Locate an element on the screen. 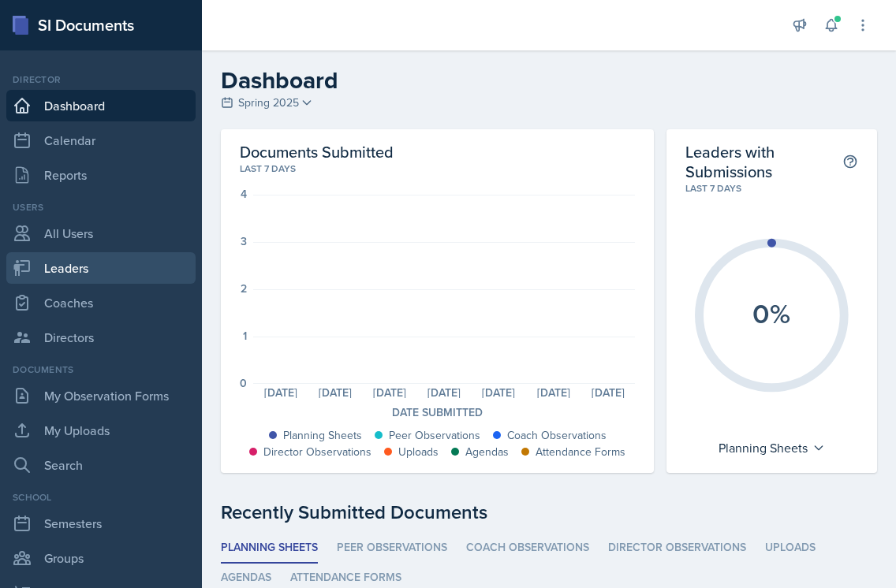 The image size is (896, 588). div: Coach Observations is located at coordinates (557, 435).